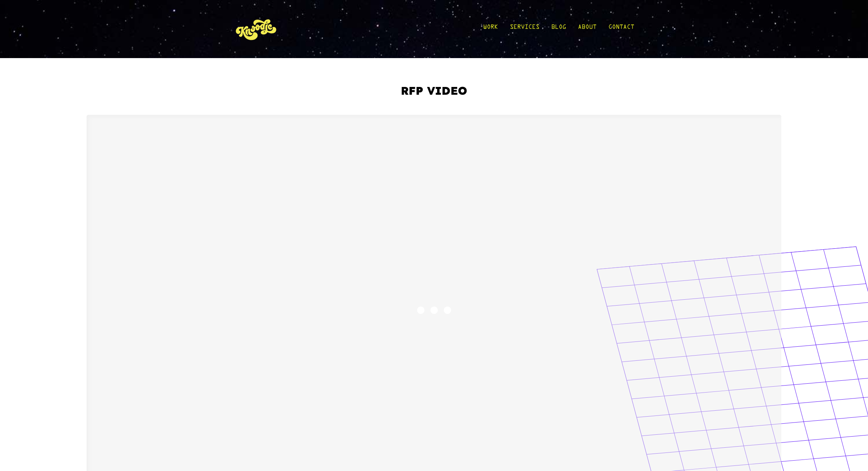  What do you see at coordinates (491, 29) in the screenshot?
I see `a: Work` at bounding box center [491, 29].